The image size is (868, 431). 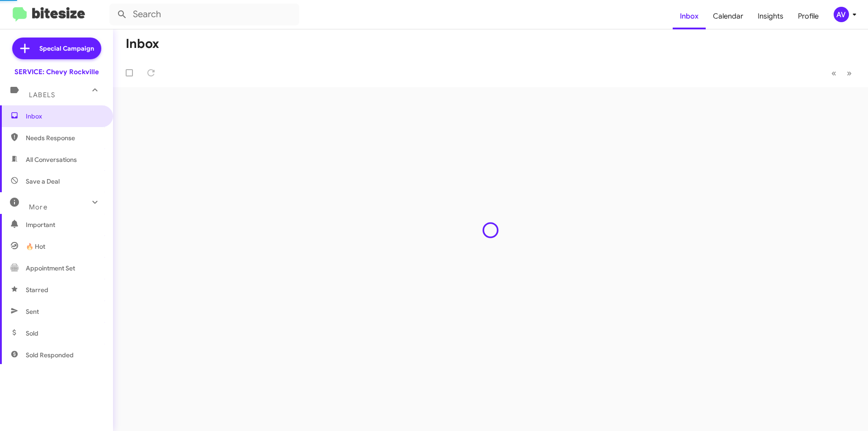 I want to click on span: 🔥 Hot, so click(x=36, y=247).